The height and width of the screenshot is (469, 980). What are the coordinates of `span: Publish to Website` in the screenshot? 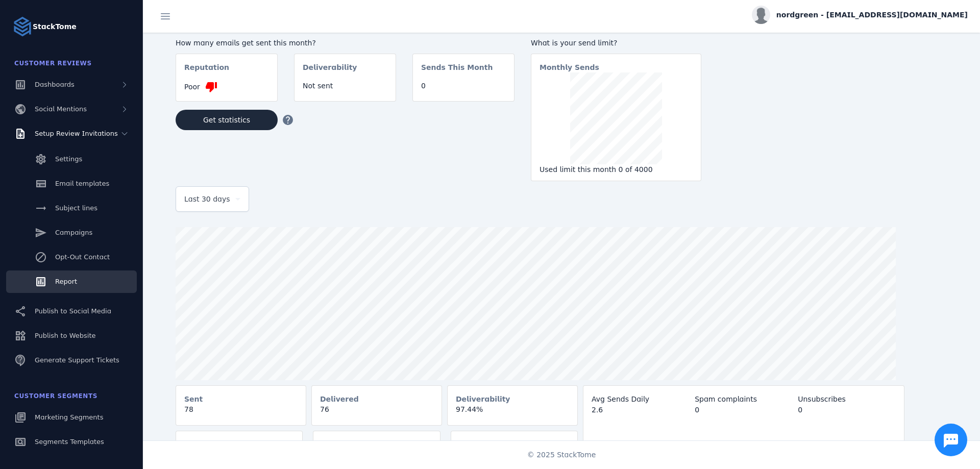 It's located at (65, 335).